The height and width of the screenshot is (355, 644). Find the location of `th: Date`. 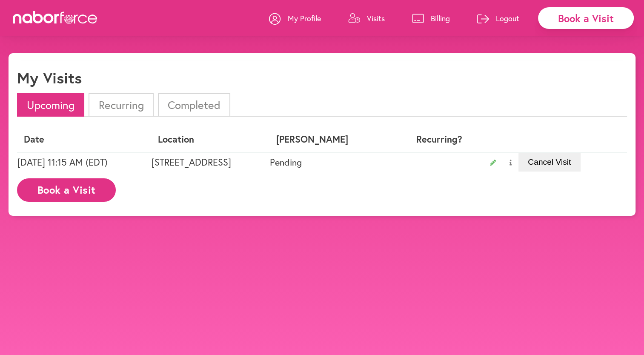

th: Date is located at coordinates (84, 139).